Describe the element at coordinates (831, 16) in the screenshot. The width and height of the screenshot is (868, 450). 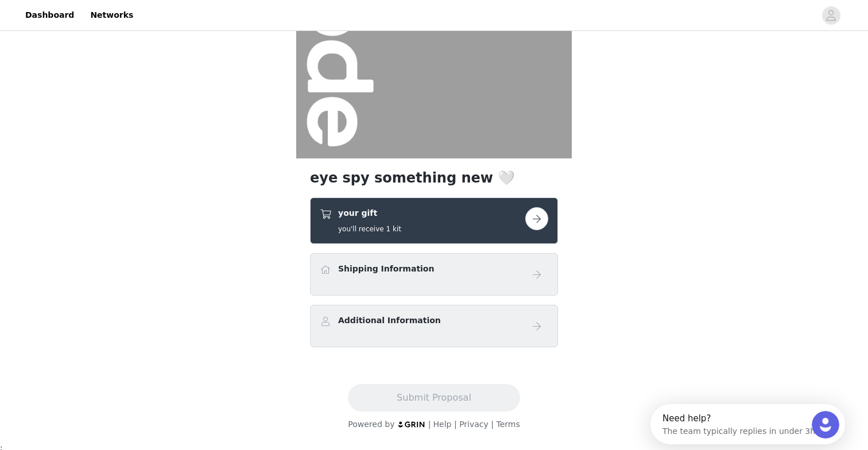
I see `div: avatar` at that location.